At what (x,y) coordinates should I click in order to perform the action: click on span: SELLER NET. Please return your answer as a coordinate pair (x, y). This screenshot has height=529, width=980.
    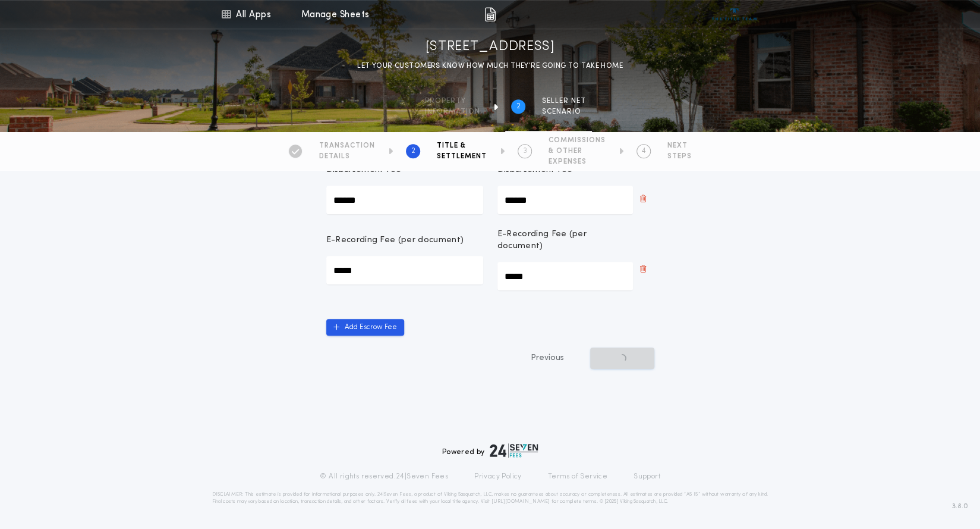
    Looking at the image, I should click on (564, 101).